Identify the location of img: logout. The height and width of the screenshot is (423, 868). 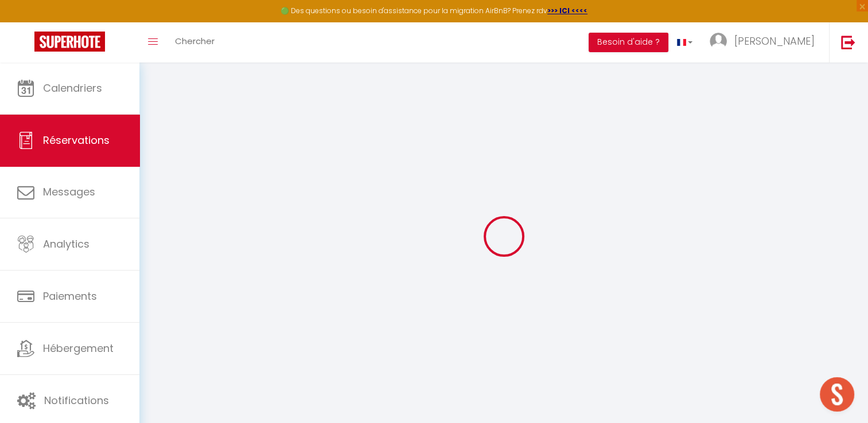
(848, 42).